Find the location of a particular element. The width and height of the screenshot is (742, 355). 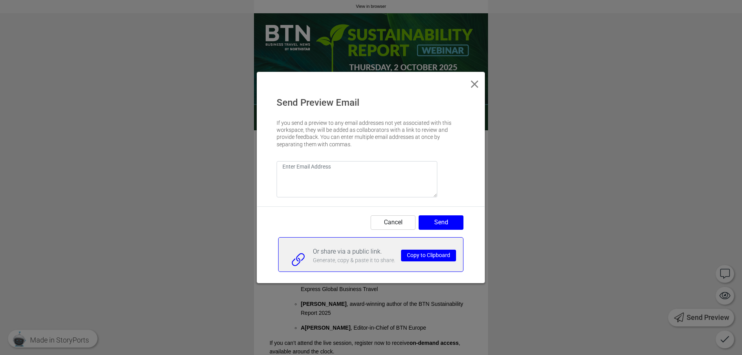

span: Generate, copy & paste it to share. is located at coordinates (354, 260).